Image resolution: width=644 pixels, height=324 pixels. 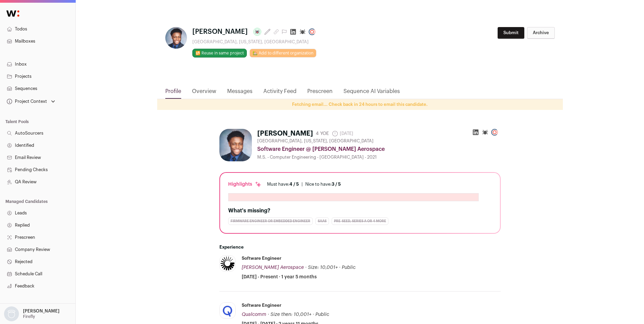 What do you see at coordinates (360, 105) in the screenshot?
I see `p: Fetching email... Check back in 24 hours to email this candidate.` at bounding box center [360, 105].